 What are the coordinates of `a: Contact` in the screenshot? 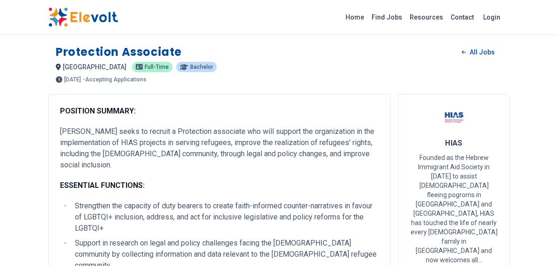 It's located at (462, 17).